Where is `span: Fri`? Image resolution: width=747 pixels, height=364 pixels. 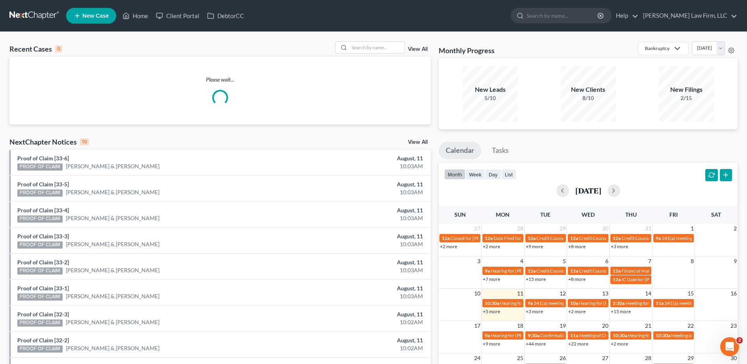
span: Fri is located at coordinates (674, 214).